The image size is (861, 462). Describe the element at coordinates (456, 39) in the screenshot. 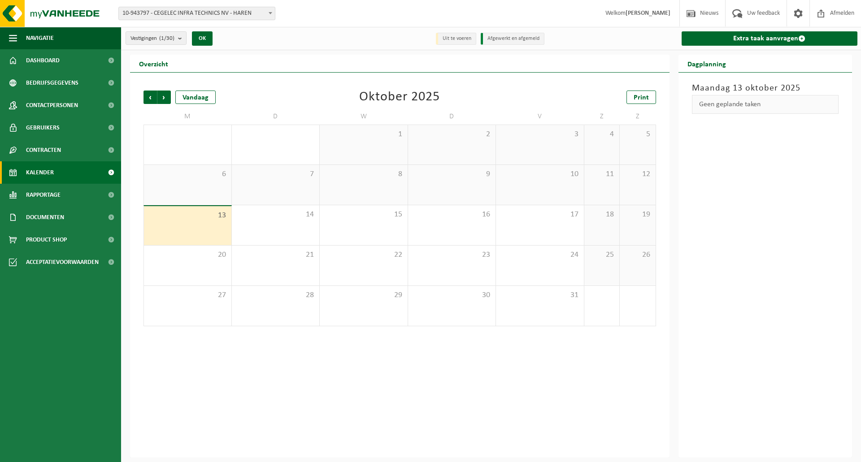

I see `li: Uit te voeren` at that location.